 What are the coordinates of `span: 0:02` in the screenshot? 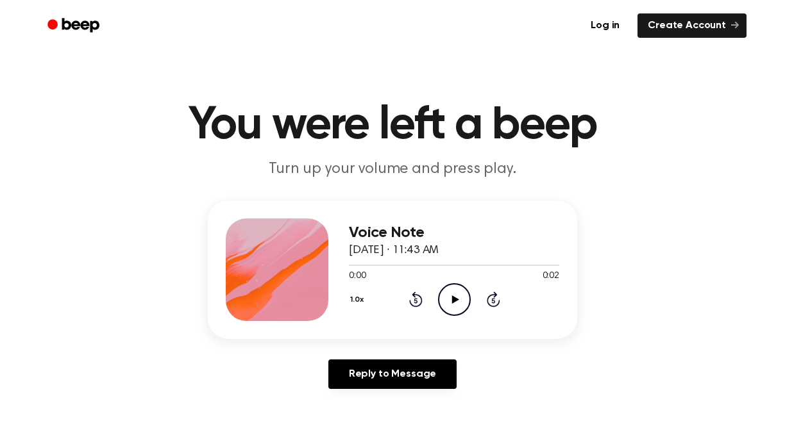 It's located at (551, 276).